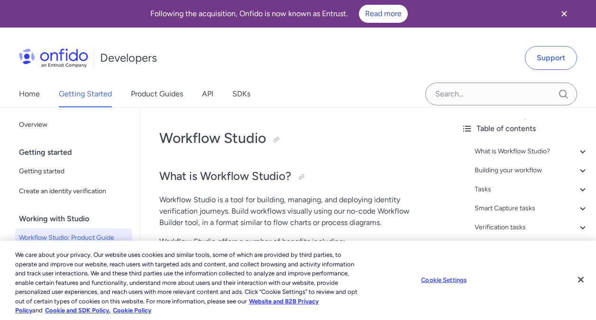  What do you see at coordinates (532, 189) in the screenshot?
I see `div: Tasks` at bounding box center [532, 189].